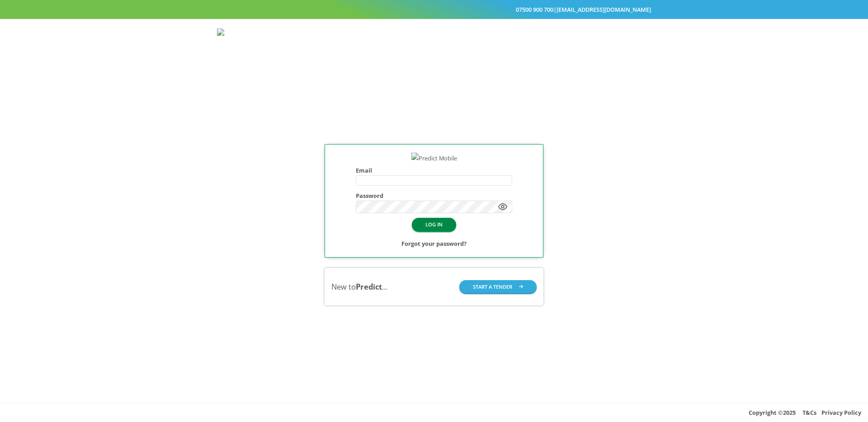 Image resolution: width=868 pixels, height=422 pixels. What do you see at coordinates (535, 9) in the screenshot?
I see `a: 07500 900 700` at bounding box center [535, 9].